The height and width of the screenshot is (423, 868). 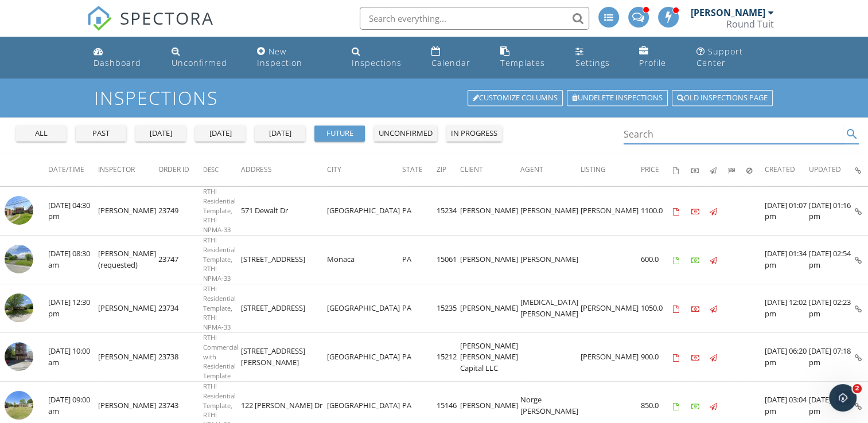 I want to click on div: Templates, so click(x=523, y=63).